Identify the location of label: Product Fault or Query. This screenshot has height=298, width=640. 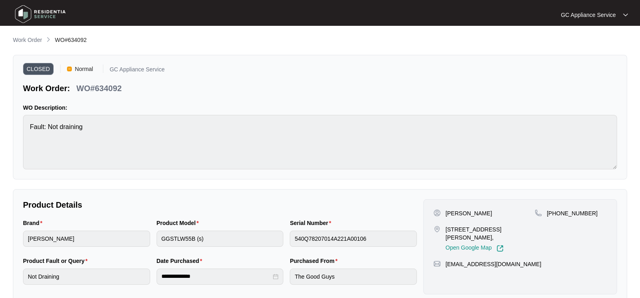
(57, 261).